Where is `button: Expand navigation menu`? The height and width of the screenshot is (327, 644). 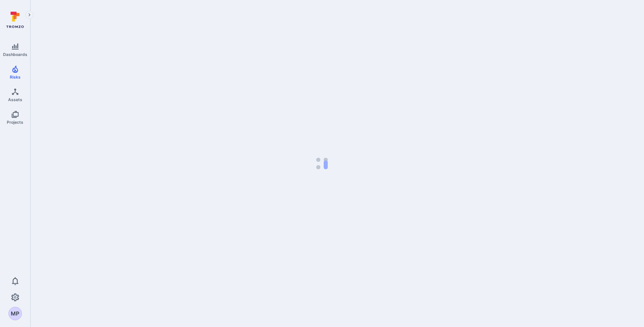
button: Expand navigation menu is located at coordinates (29, 15).